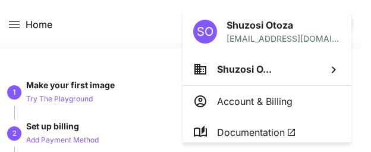  What do you see at coordinates (256, 132) in the screenshot?
I see `span: Documentation` at bounding box center [256, 132].